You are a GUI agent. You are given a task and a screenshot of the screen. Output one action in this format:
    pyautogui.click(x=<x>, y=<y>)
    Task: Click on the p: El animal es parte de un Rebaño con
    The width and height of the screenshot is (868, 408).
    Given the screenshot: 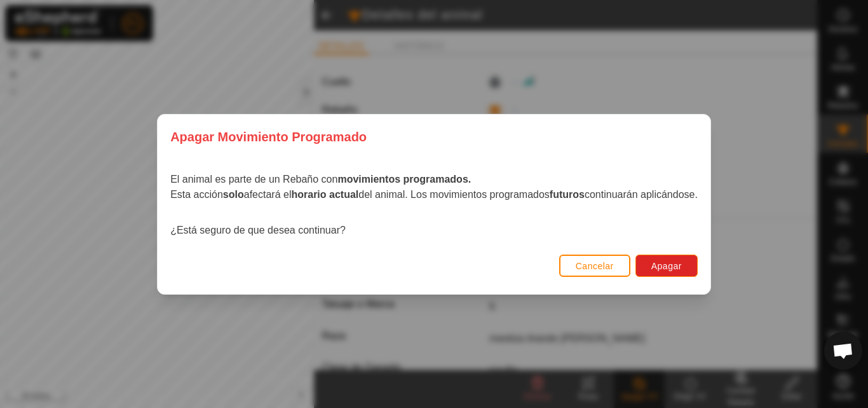 What is the action you would take?
    pyautogui.click(x=434, y=179)
    